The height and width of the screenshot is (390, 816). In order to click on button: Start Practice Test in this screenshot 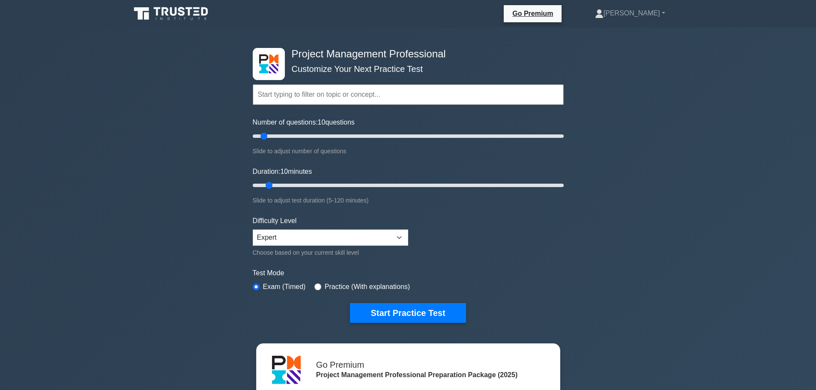, I will do `click(408, 313)`.